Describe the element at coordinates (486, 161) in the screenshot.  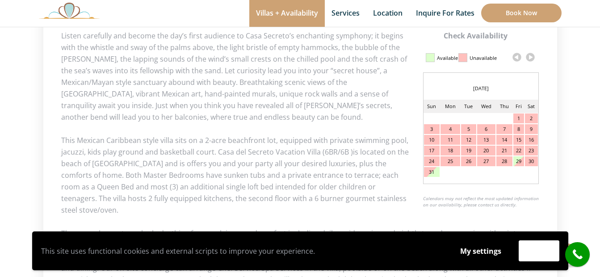
I see `div: 27` at that location.